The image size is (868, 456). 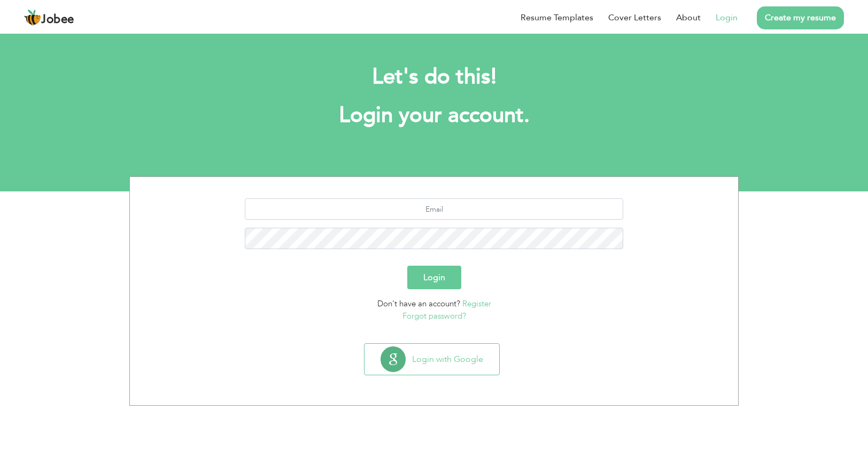 I want to click on h2: Let's do this!, so click(x=434, y=77).